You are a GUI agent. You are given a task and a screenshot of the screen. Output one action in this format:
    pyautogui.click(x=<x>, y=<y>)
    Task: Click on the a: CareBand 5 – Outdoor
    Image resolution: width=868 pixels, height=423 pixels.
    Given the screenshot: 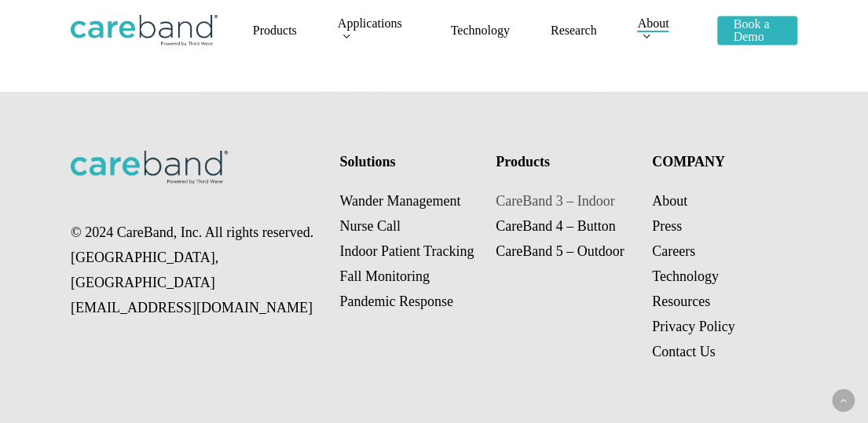 What is the action you would take?
    pyautogui.click(x=560, y=252)
    